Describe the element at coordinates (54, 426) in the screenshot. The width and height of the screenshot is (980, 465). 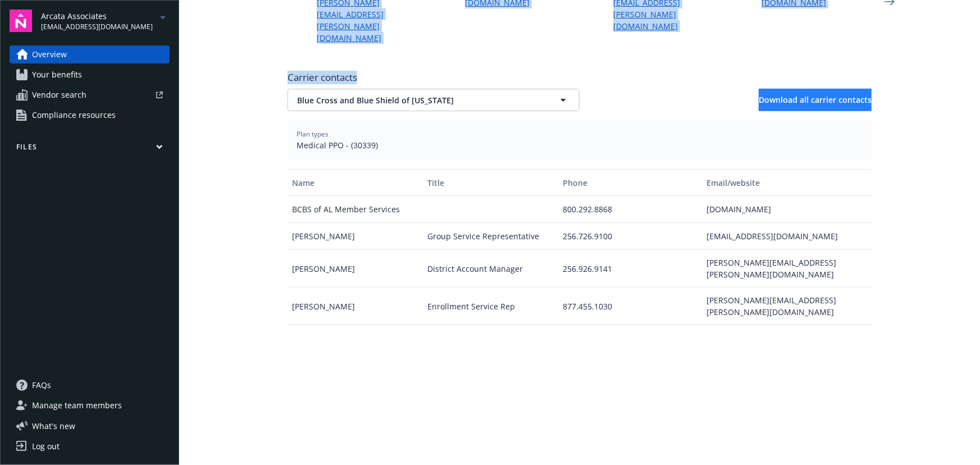
I see `span: What ' s new` at that location.